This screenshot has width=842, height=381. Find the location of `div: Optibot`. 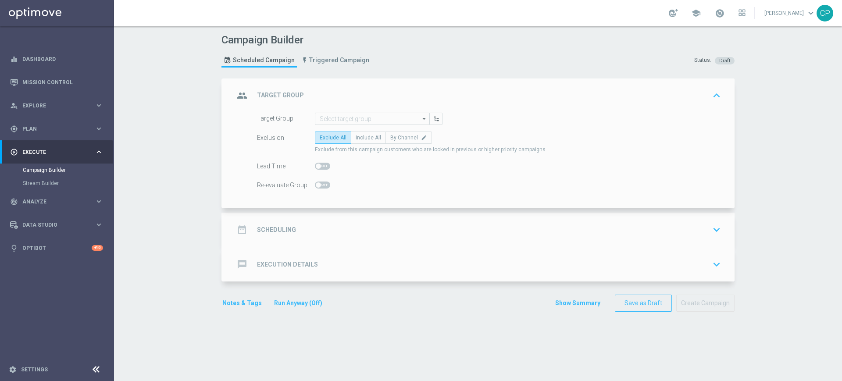

div: Optibot is located at coordinates (57, 248).